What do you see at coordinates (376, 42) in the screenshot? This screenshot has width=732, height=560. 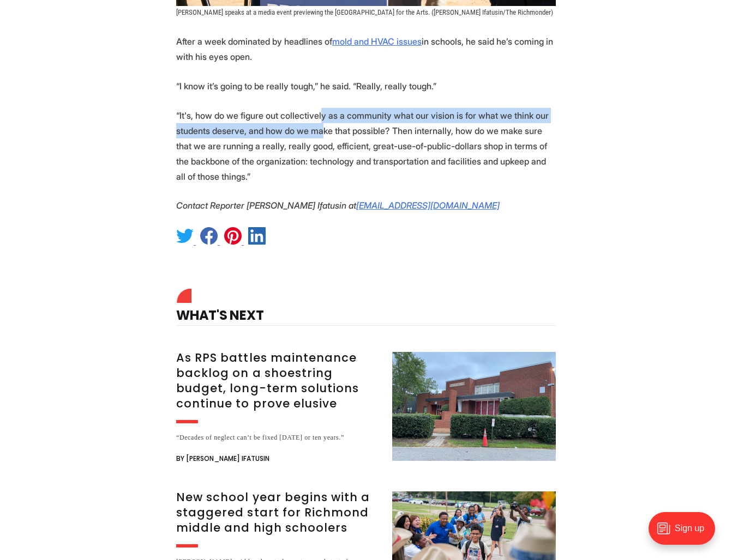 I see `a: mold and HVAC issues` at bounding box center [376, 42].